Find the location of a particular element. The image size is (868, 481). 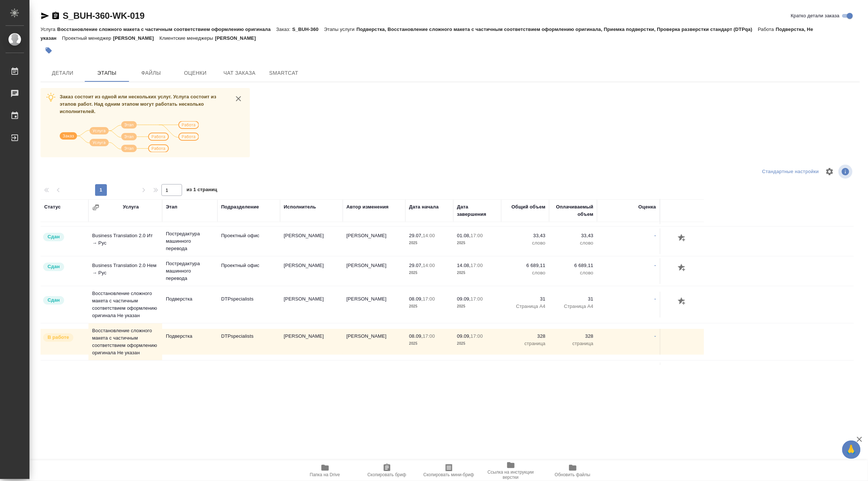

div: Этап is located at coordinates (171, 207).